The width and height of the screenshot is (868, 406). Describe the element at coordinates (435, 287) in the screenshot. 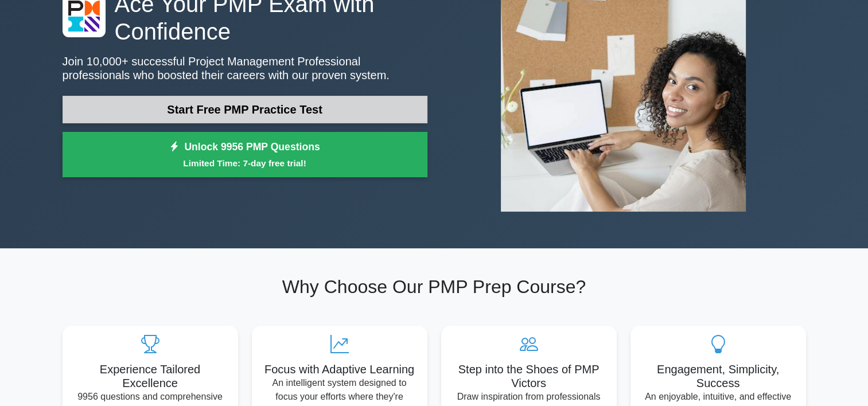

I see `h2: Why Choose Our PMP Prep Course?` at that location.